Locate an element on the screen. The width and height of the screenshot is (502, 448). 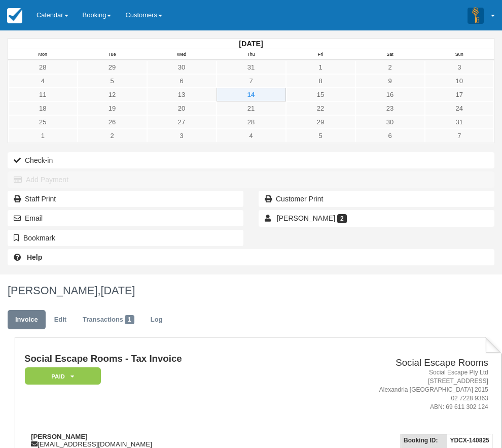
th: Booking ID: is located at coordinates (424, 440).